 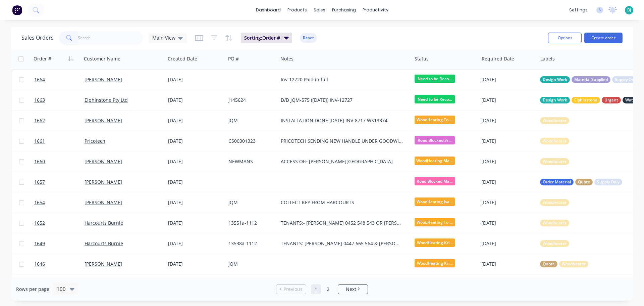 What do you see at coordinates (435, 181) in the screenshot?
I see `span: Road Blocked Ma...` at bounding box center [435, 181].